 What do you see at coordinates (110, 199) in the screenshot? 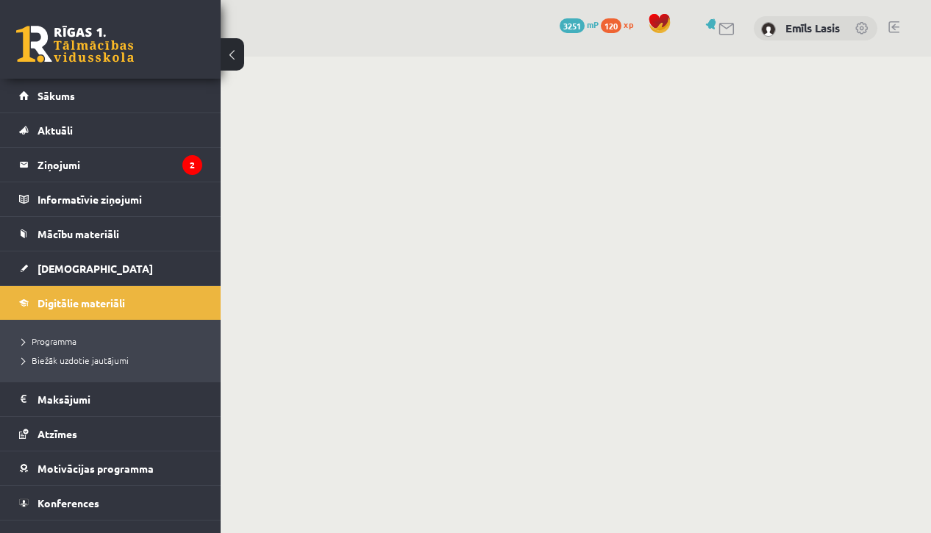
I see `a: Informatīvie ziņojumi` at bounding box center [110, 199].